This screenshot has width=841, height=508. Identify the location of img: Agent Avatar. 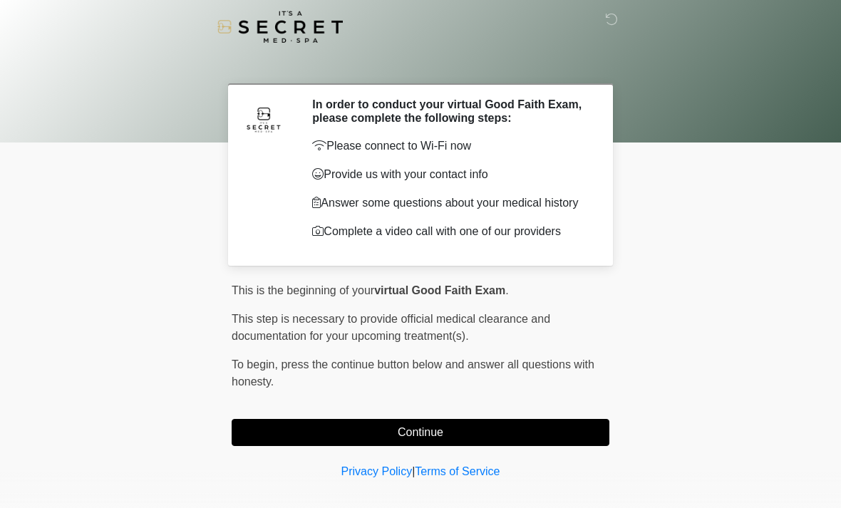
(264, 119).